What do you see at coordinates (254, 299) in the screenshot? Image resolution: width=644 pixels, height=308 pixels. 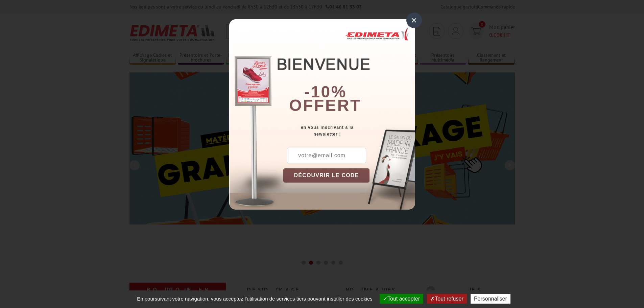 I see `span: En poursuivant votre navigation, vous acceptez l'utilisation de services tiers pouvant installer ...` at bounding box center [254, 299].